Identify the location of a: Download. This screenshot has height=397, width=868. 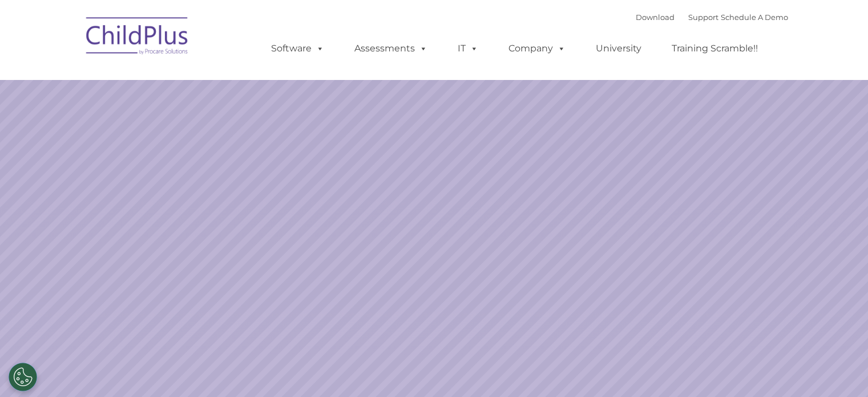
(656, 17).